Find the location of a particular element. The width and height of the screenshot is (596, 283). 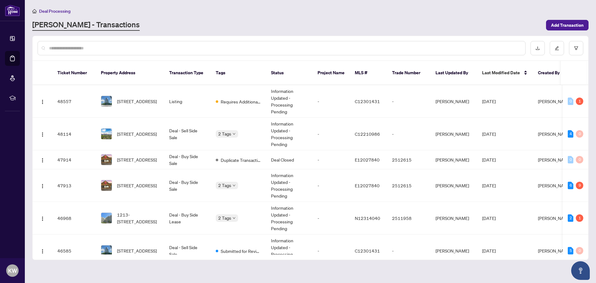

th: Transaction Type is located at coordinates (187, 73).